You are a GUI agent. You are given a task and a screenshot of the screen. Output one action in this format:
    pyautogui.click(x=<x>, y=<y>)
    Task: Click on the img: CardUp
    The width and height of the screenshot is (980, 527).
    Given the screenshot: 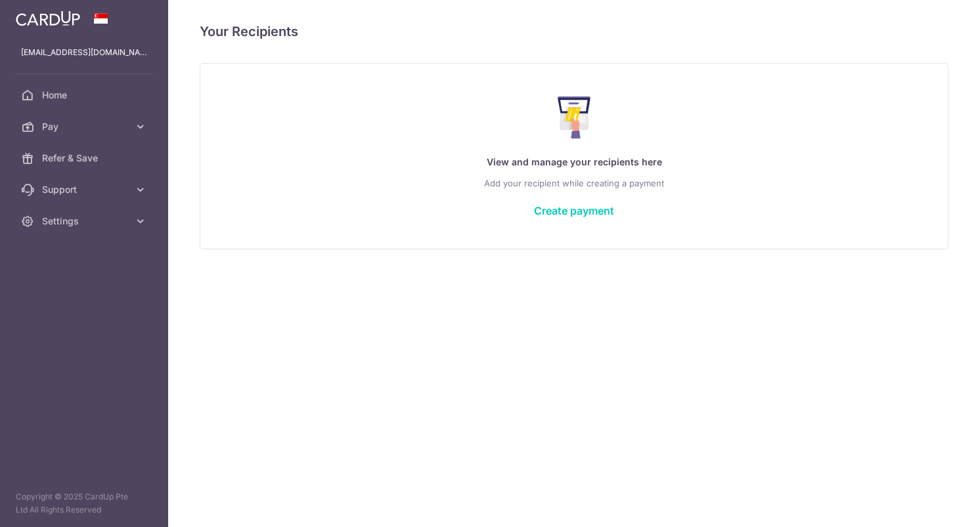 What is the action you would take?
    pyautogui.click(x=48, y=18)
    